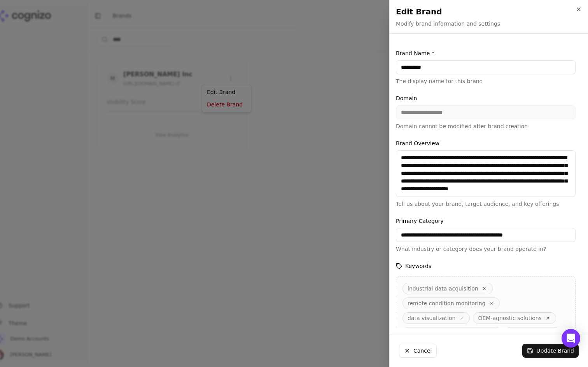 The height and width of the screenshot is (367, 588). What do you see at coordinates (486, 204) in the screenshot?
I see `p: Tell us about your brand, target audience, and key offerings` at bounding box center [486, 204].